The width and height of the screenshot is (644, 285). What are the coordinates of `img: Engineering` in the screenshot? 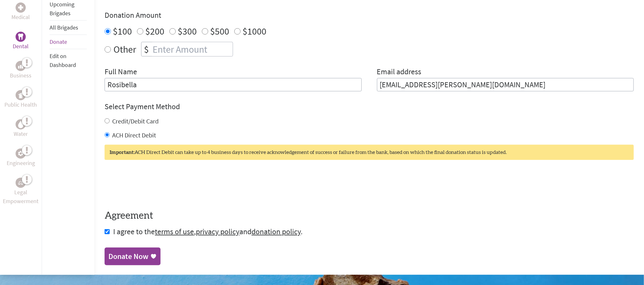 It's located at (21, 153).